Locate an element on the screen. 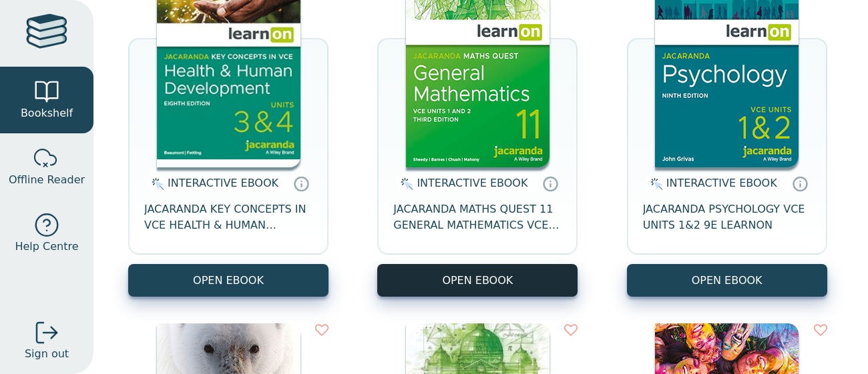 This screenshot has height=374, width=868. span: JACARANDA PSYCHOLOGY VCE UNITS 1&2 9E LEARNON is located at coordinates (727, 217).